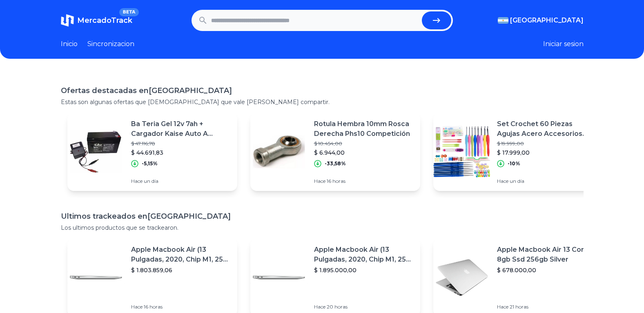  I want to click on p: $ 1.895.000,00, so click(364, 270).